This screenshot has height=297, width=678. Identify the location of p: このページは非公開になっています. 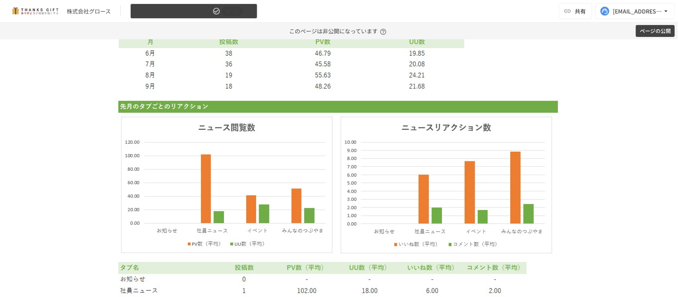
(339, 31).